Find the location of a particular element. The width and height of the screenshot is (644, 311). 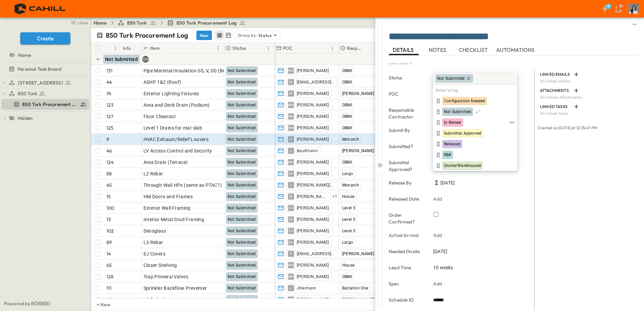

span: Largo is located at coordinates (347, 243).